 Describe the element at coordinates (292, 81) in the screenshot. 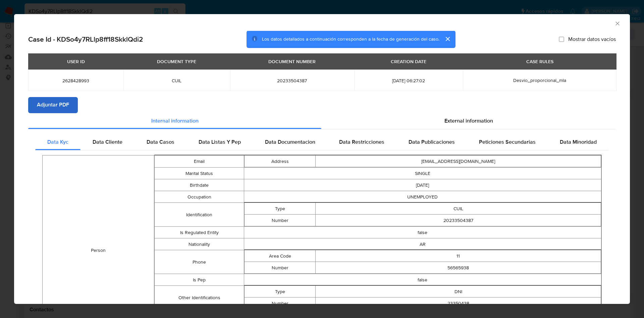

I see `span: 20233504387` at that location.